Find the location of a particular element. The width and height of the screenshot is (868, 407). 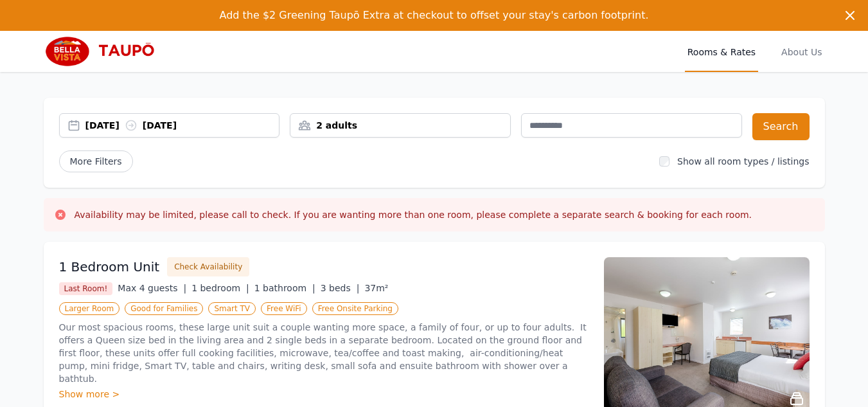

span: Larger Room is located at coordinates (90, 308).